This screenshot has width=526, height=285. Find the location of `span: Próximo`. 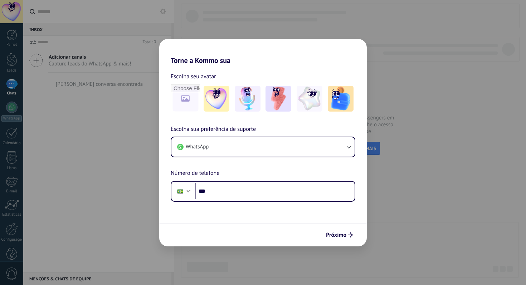

span: Próximo is located at coordinates (336, 235).